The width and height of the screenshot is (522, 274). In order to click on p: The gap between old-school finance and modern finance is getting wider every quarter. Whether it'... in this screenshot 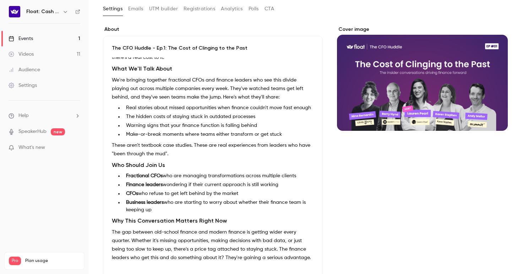, I will do `click(213, 245)`.